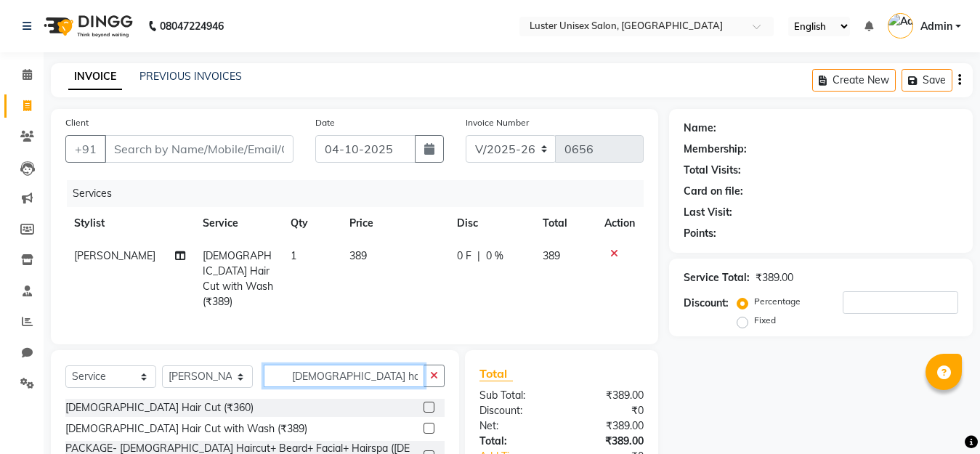 This screenshot has height=454, width=980. What do you see at coordinates (515, 441) in the screenshot?
I see `div: Total:` at bounding box center [515, 441].